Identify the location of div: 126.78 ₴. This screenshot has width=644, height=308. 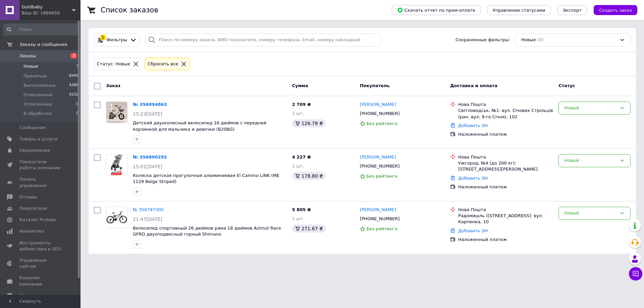
(309, 123).